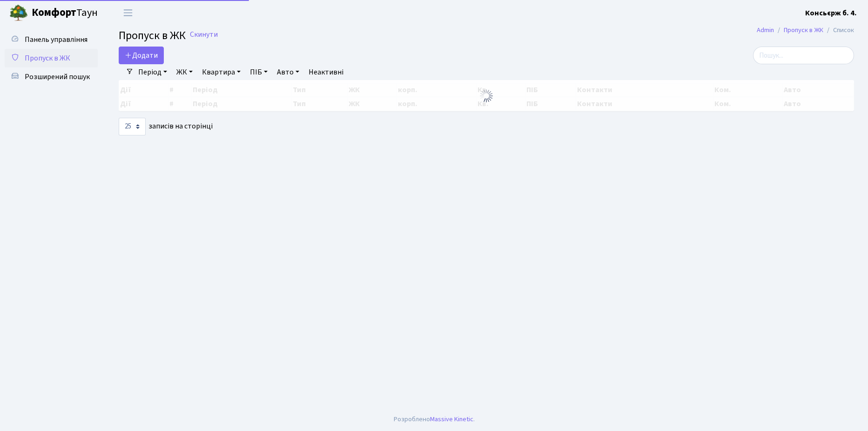 The width and height of the screenshot is (868, 431). Describe the element at coordinates (221, 72) in the screenshot. I see `a: Квартира` at that location.